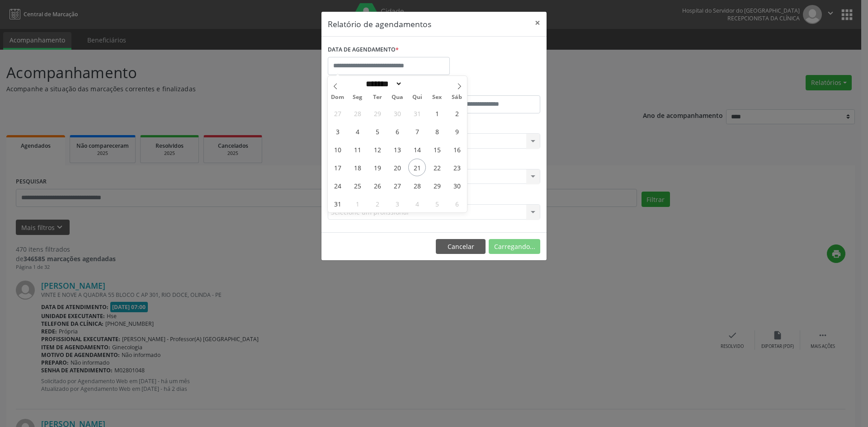 Image resolution: width=868 pixels, height=427 pixels. I want to click on label: DATA DE AGENDAMENTO, so click(363, 49).